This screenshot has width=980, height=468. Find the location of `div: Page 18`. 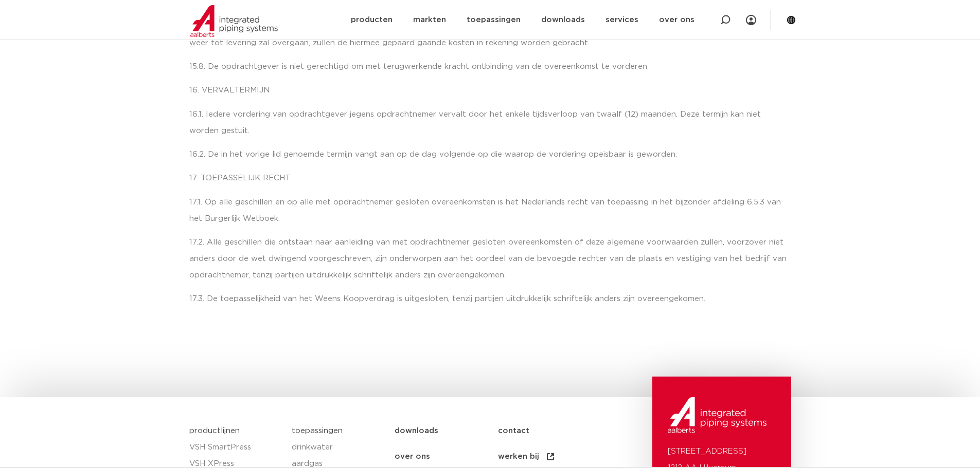

div: Page 18 is located at coordinates (490, 171).